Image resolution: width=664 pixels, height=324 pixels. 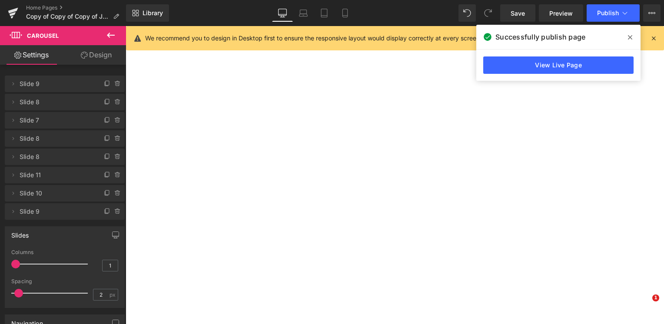 What do you see at coordinates (147, 13) in the screenshot?
I see `a: New Library` at bounding box center [147, 13].